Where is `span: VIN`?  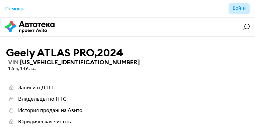
span: VIN is located at coordinates (13, 62).